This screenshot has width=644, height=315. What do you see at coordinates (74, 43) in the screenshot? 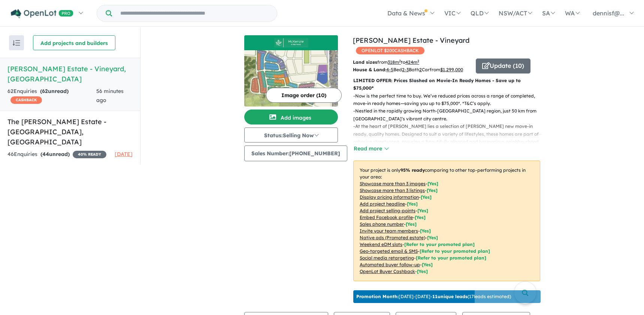
I see `button: Add projects and builders` at bounding box center [74, 43].